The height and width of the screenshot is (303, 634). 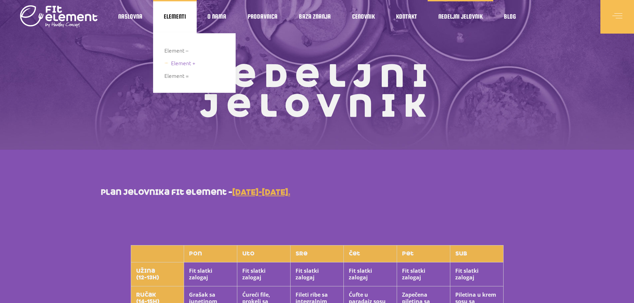 I want to click on span: Baza znanja, so click(x=315, y=17).